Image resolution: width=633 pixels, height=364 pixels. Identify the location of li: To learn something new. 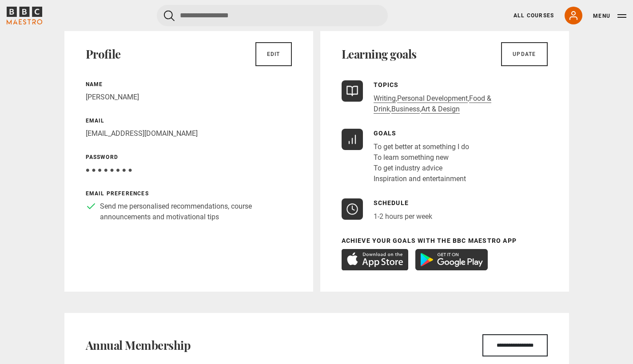
(421, 157).